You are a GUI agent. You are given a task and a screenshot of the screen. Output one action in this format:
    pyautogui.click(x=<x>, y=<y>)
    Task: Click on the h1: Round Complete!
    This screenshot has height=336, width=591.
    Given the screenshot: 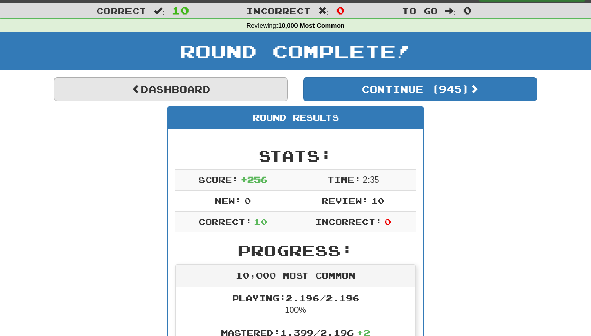 What is the action you would take?
    pyautogui.click(x=295, y=51)
    